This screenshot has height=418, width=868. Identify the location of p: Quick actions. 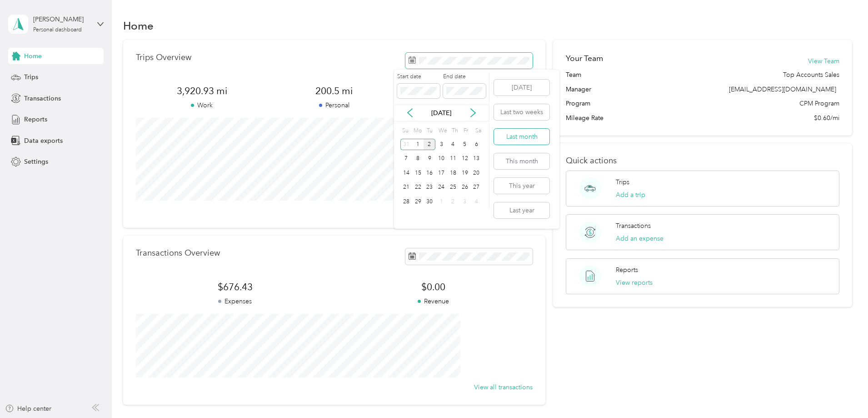
(703, 161).